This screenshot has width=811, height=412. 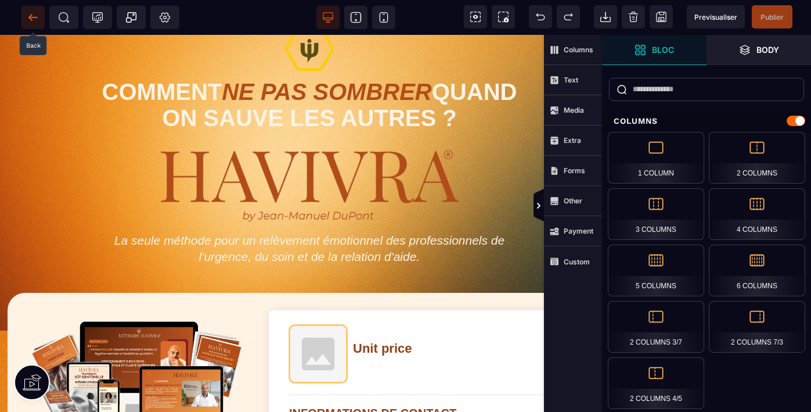 What do you see at coordinates (663, 49) in the screenshot?
I see `strong: Bloc` at bounding box center [663, 49].